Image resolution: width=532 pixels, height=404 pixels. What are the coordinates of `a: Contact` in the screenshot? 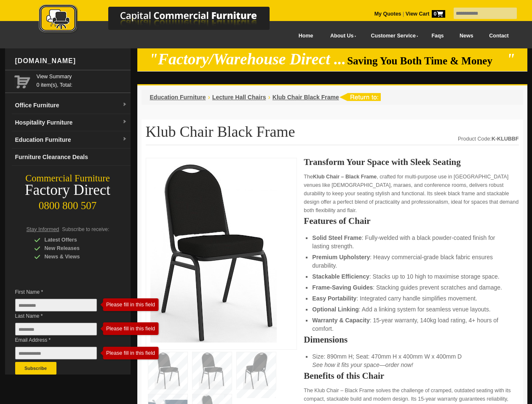 It's located at (499, 36).